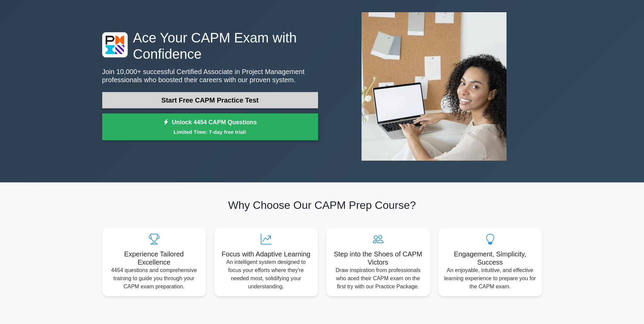 The height and width of the screenshot is (324, 644). Describe the element at coordinates (210, 76) in the screenshot. I see `p: Join 10,000+ successful Certified Associate in Project Management professionals who boosted their...` at that location.